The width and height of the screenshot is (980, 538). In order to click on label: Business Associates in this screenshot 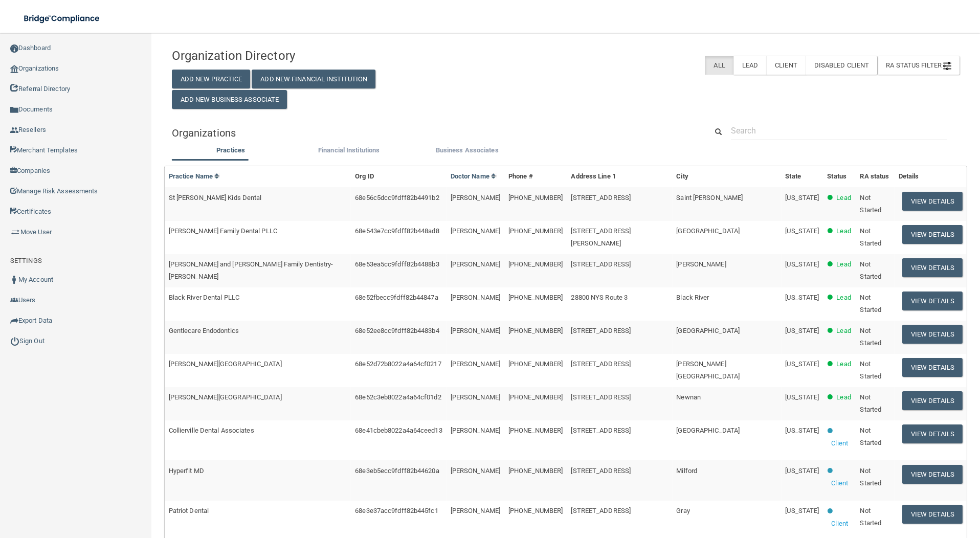, I will do `click(467, 150)`.